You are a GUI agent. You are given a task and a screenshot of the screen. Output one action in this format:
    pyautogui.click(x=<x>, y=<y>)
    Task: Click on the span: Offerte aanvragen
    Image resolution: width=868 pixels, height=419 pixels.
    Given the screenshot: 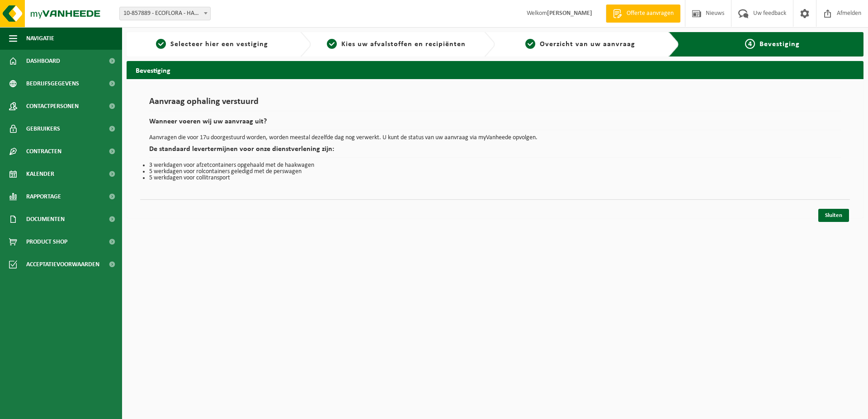 What is the action you would take?
    pyautogui.click(x=651, y=14)
    